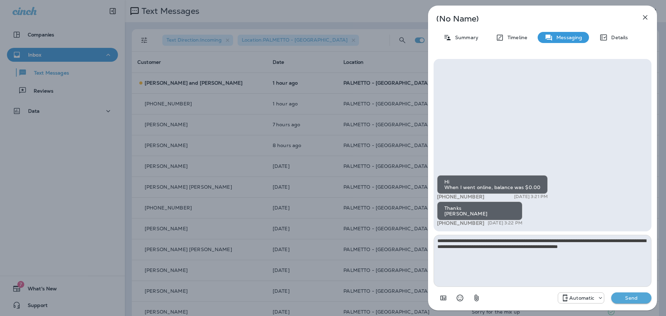 The height and width of the screenshot is (316, 666). What do you see at coordinates (515, 37) in the screenshot?
I see `p: Timeline` at bounding box center [515, 37].